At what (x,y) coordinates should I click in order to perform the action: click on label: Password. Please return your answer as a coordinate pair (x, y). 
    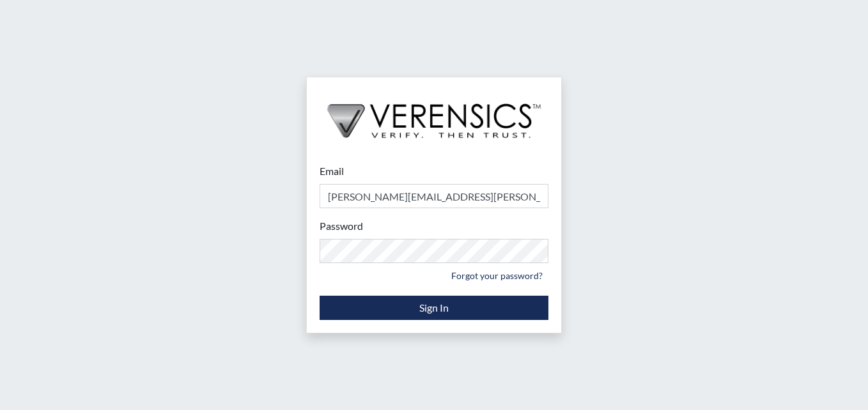
    Looking at the image, I should click on (341, 226).